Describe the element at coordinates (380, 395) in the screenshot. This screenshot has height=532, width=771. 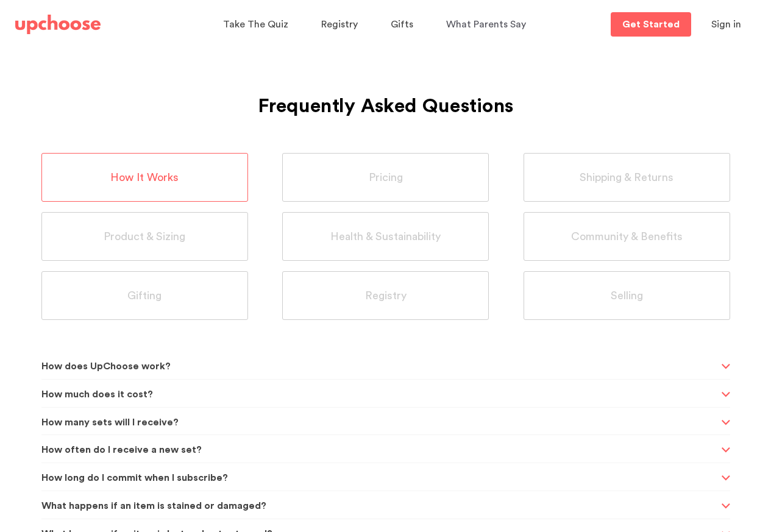
I see `span: How much does it cost?` at that location.